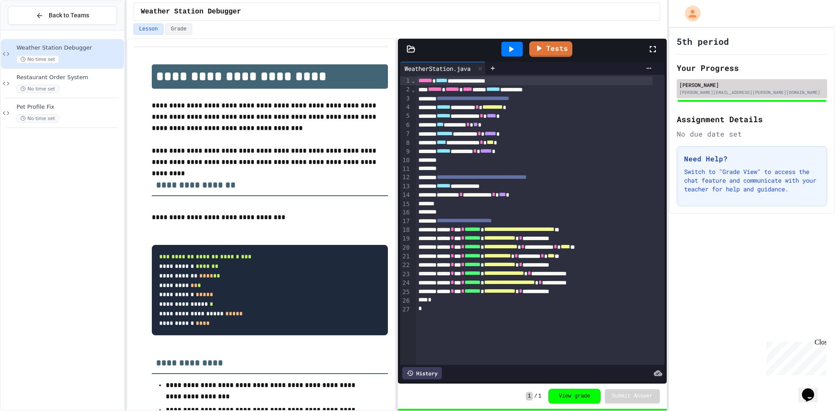 This screenshot has width=835, height=411. What do you see at coordinates (405, 301) in the screenshot?
I see `div: 26` at bounding box center [405, 301].